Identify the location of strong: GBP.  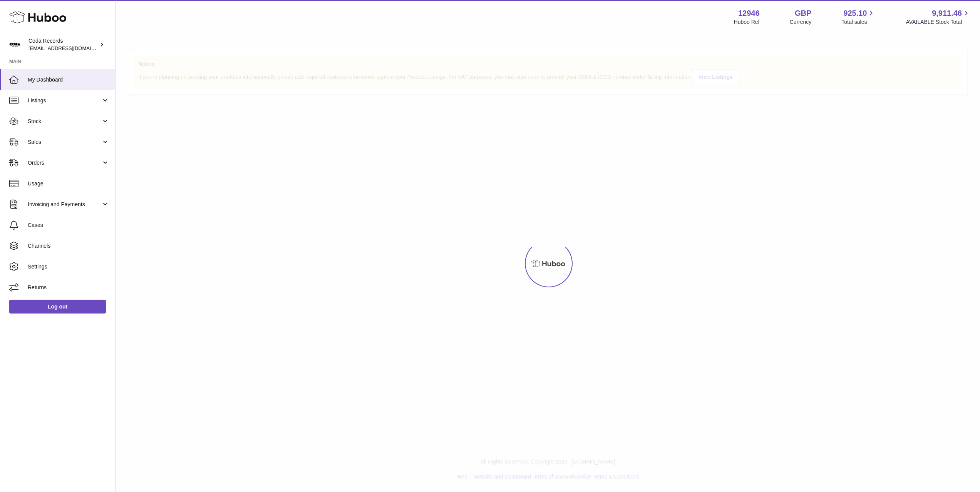
(803, 13).